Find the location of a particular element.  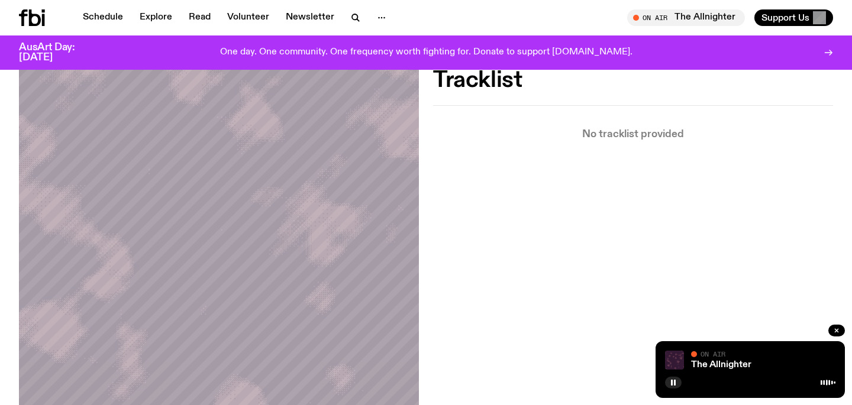

span: Support Us is located at coordinates (785, 18).